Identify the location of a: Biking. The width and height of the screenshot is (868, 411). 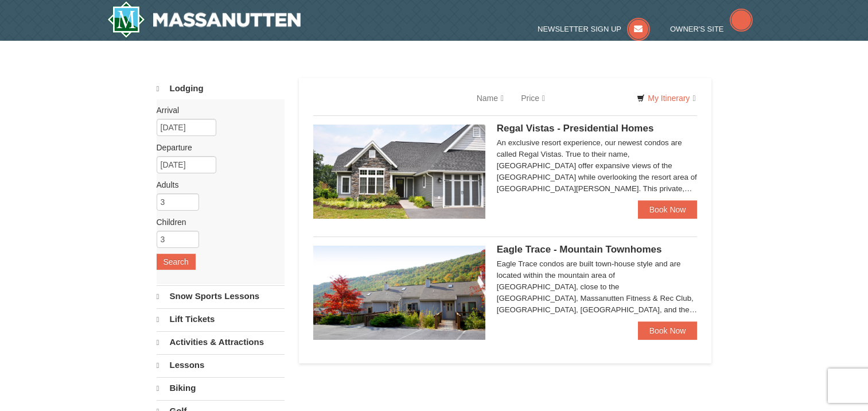
(220, 388).